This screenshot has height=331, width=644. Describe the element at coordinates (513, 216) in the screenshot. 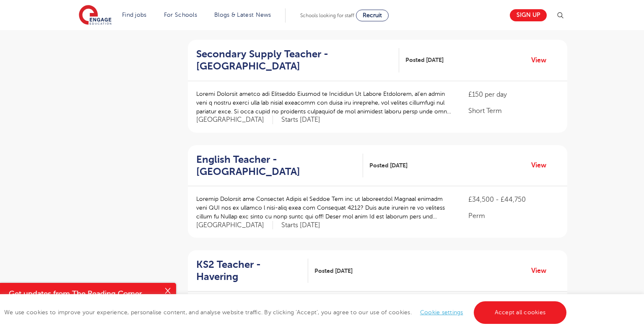

I see `p: Perm` at that location.